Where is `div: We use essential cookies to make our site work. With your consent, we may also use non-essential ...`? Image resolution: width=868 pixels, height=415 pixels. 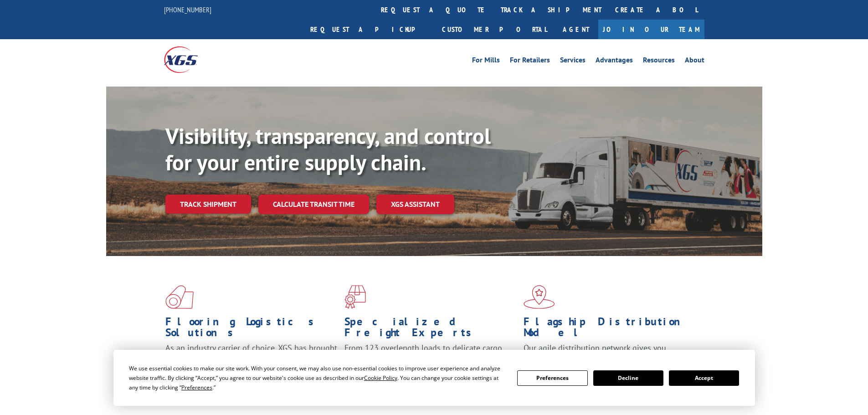
div: We use essential cookies to make our site work. With your consent, we may also use non-essential ... is located at coordinates (318, 378).